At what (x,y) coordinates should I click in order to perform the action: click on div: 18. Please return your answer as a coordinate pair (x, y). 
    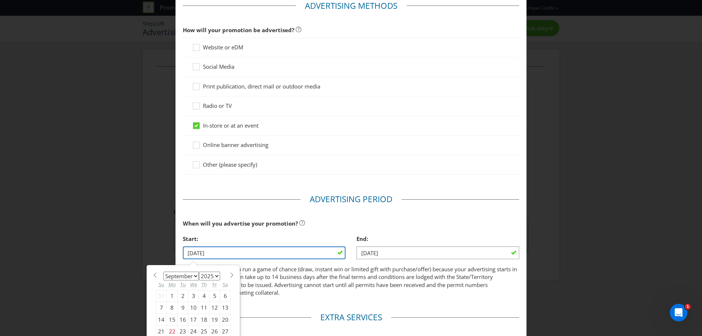
    Looking at the image, I should click on (204, 320).